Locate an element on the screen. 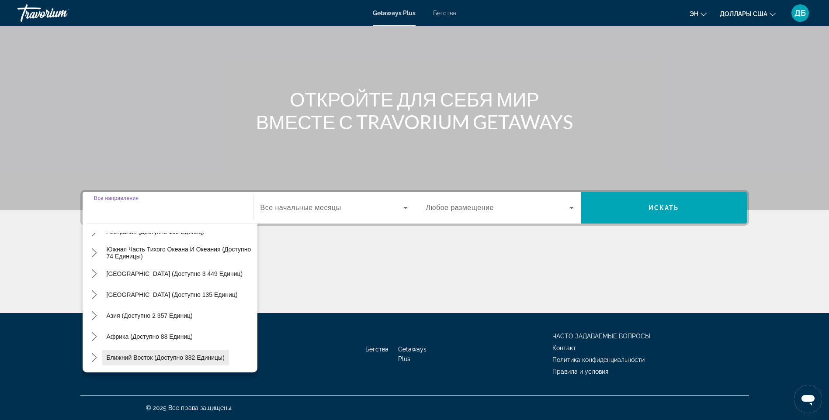 This screenshot has height=420, width=829. button: Выберите направление: Центральная Америка (доступно 135 единиц) is located at coordinates (172, 295).